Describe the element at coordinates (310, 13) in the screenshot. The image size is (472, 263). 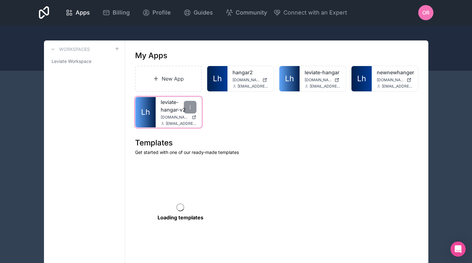
I see `button: Connect with an Expert` at that location.